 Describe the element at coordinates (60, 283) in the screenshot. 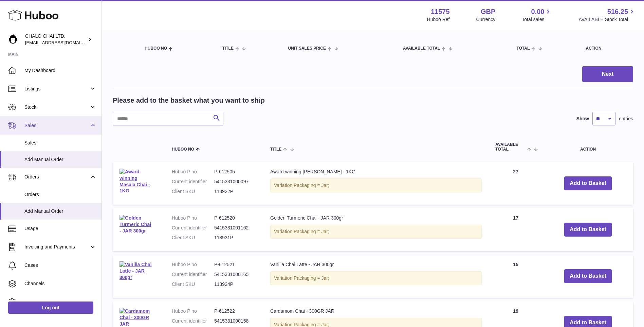

I see `span: Channels` at that location.